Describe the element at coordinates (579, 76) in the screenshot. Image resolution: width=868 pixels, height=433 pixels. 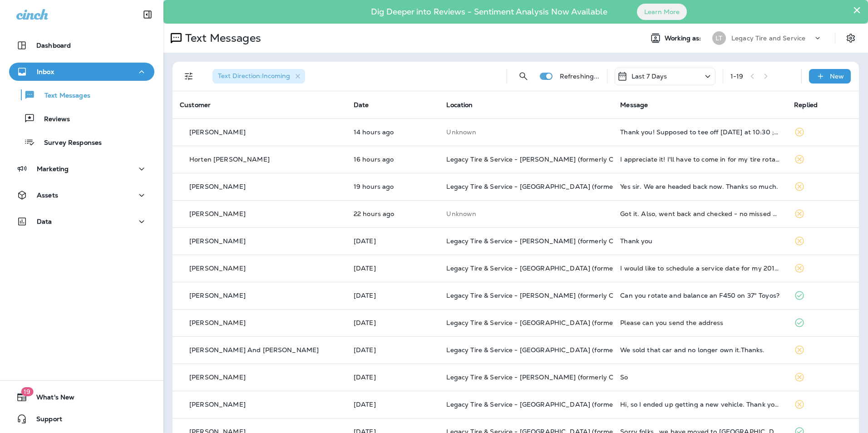
I see `p: Refreshing...` at that location.